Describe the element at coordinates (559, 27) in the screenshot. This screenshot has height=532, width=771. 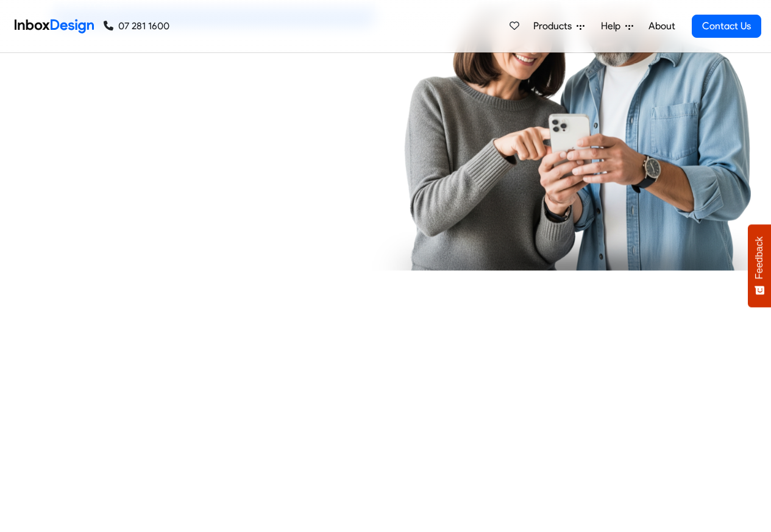
I see `a: Products` at that location.